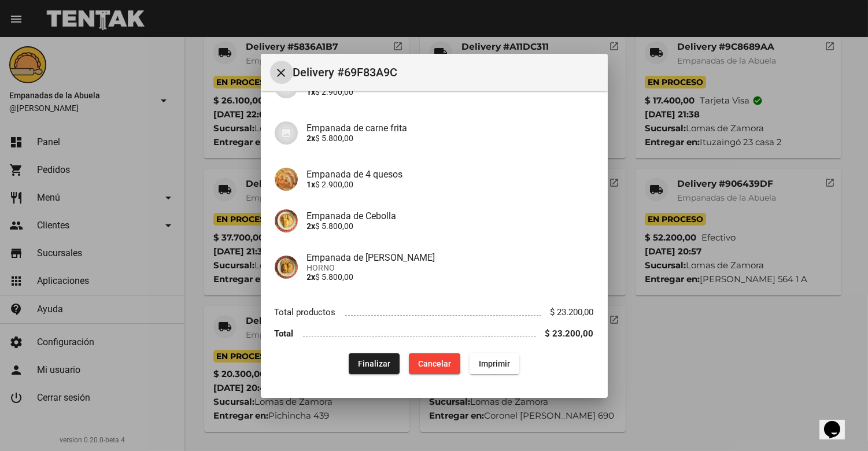 The width and height of the screenshot is (868, 451). Describe the element at coordinates (434, 333) in the screenshot. I see `li: Total $ 23.200,00` at that location.